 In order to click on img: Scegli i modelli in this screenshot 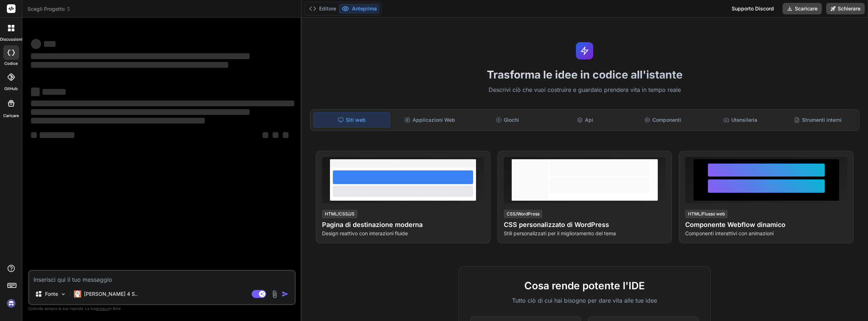, I will do `click(63, 294)`.